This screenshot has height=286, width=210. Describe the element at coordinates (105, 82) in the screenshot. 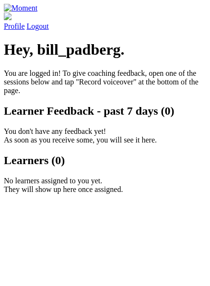

I see `p: You are logged in! To give coaching feedback, open one of the sessions below and tap "Record voic...` at that location.